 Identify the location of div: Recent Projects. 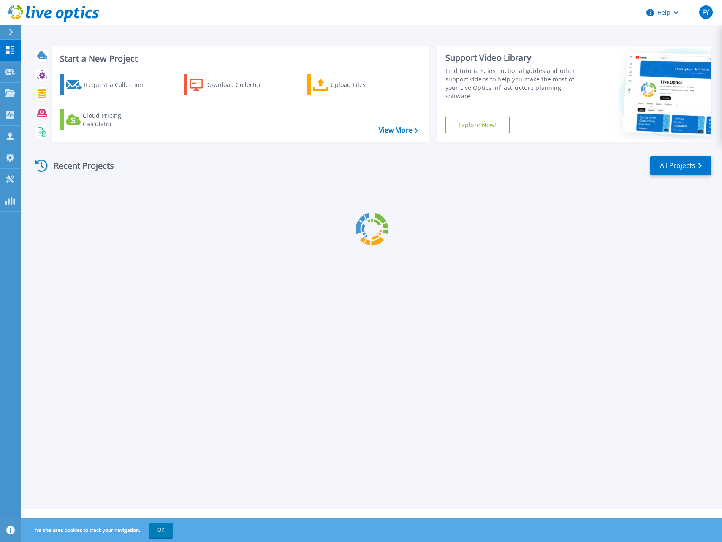
(79, 166).